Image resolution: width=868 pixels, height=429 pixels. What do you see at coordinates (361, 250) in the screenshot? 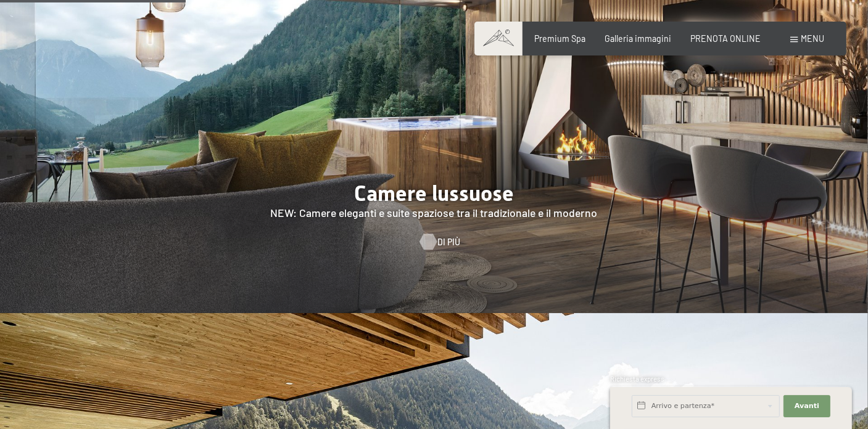
I see `span: Consenso marketing*` at bounding box center [361, 250].